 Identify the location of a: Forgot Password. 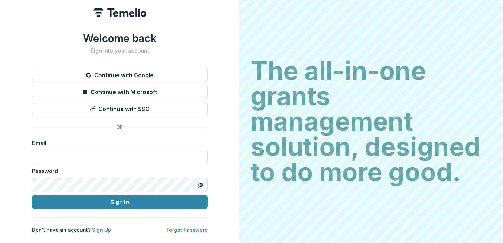
(187, 230).